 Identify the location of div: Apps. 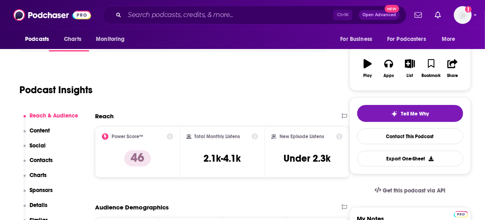
(389, 76).